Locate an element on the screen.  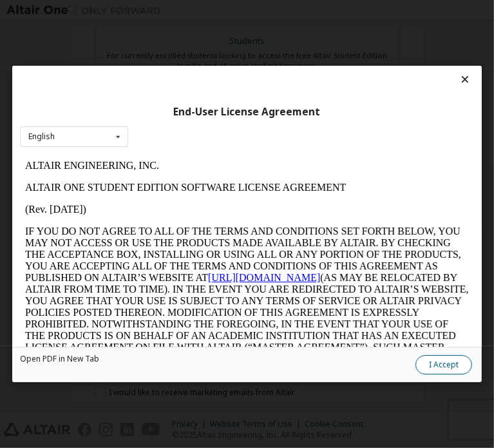
p: ALTAIR ONE STUDENT EDITION SOFTWARE LICENSE AGREEMENT is located at coordinates (227, 33).